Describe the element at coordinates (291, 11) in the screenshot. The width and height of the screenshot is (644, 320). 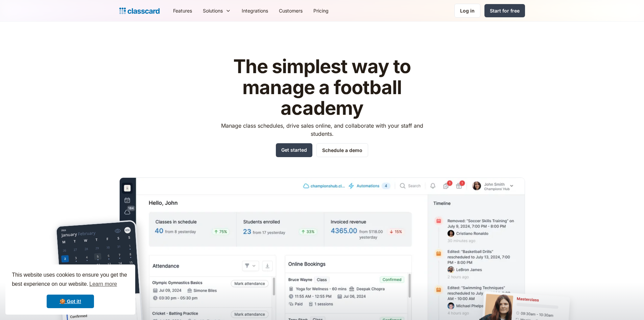
I see `a: Customers` at that location.